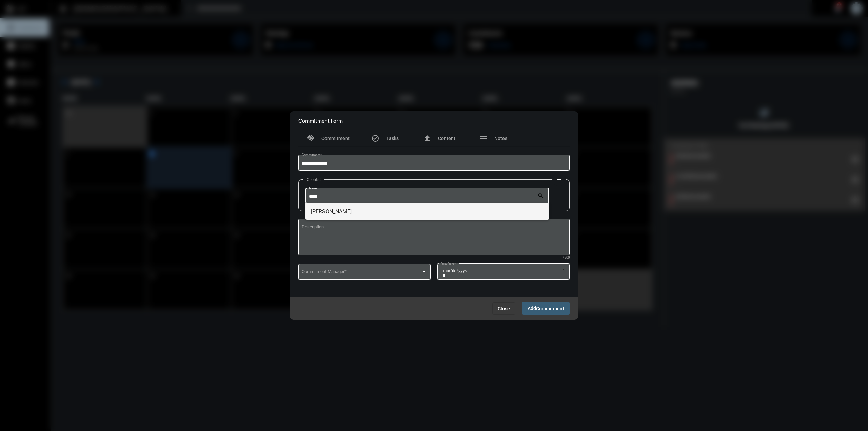 The image size is (868, 431). Describe the element at coordinates (559, 180) in the screenshot. I see `mat-icon: add` at that location.